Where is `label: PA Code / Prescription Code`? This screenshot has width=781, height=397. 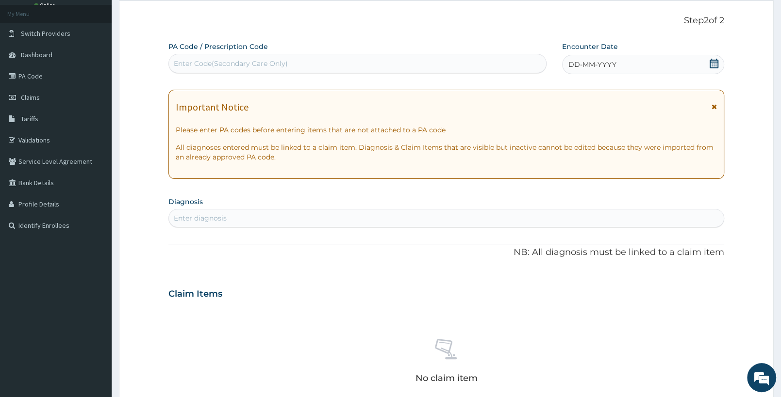 label: PA Code / Prescription Code is located at coordinates (218, 47).